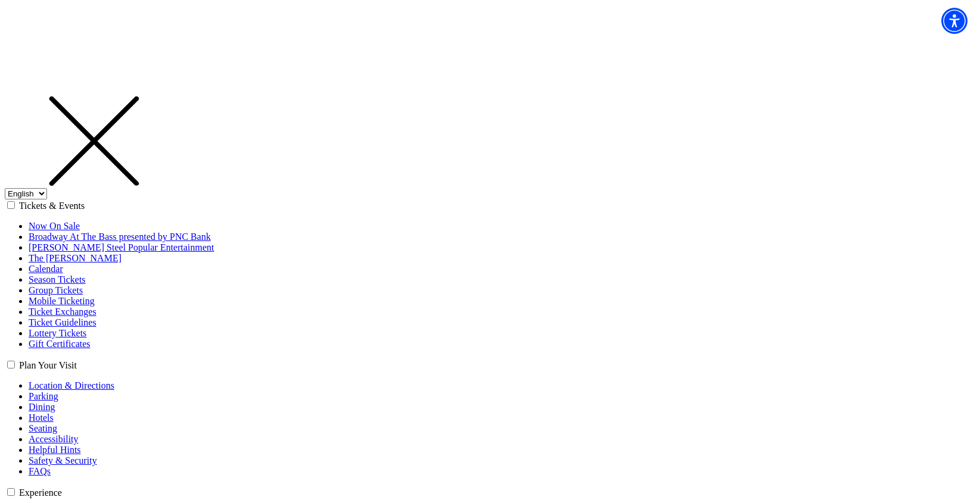 The image size is (980, 503). What do you see at coordinates (48, 364) in the screenshot?
I see `label: Plan Your Visit` at bounding box center [48, 364].